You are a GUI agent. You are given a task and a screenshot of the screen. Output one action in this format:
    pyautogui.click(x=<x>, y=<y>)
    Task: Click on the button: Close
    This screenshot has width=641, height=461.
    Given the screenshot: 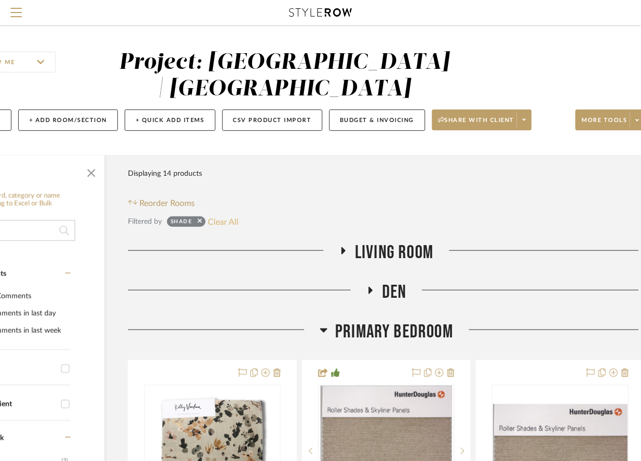 What is the action you would take?
    pyautogui.click(x=91, y=171)
    